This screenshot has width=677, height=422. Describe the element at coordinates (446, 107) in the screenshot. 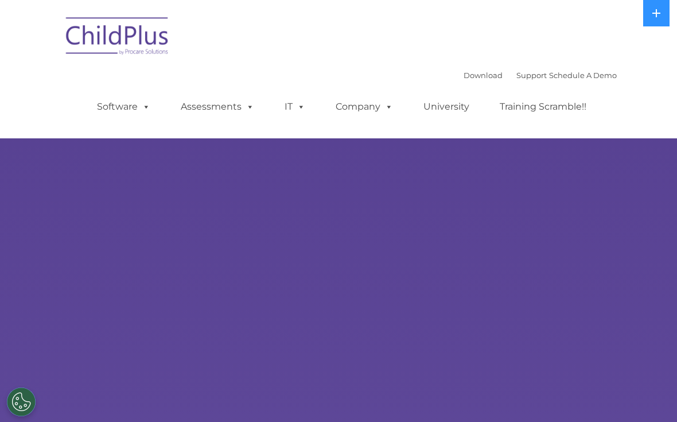

I see `a: University` at that location.